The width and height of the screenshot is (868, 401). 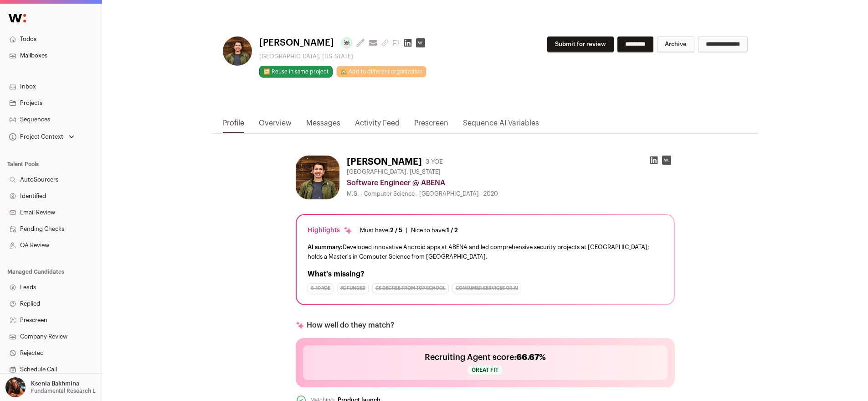 I want to click on span: 1 / 2, so click(x=452, y=230).